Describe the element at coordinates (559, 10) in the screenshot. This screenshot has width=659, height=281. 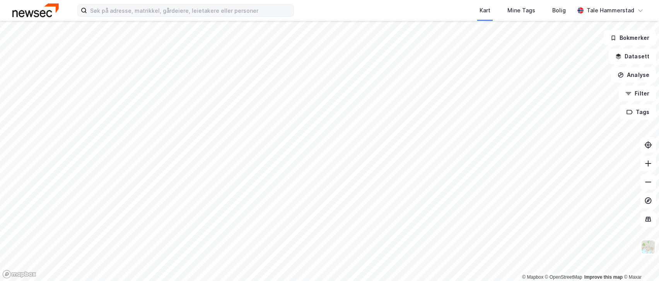
I see `div: Bolig` at that location.